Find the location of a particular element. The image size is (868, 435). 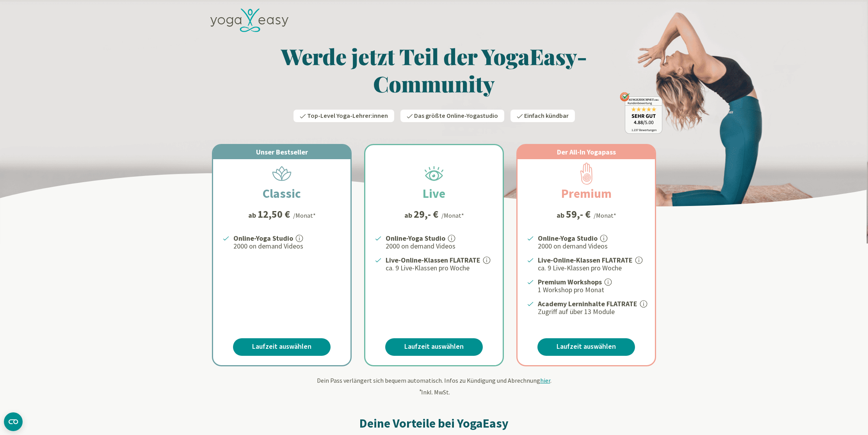

div: 12,50 € is located at coordinates (274, 214).